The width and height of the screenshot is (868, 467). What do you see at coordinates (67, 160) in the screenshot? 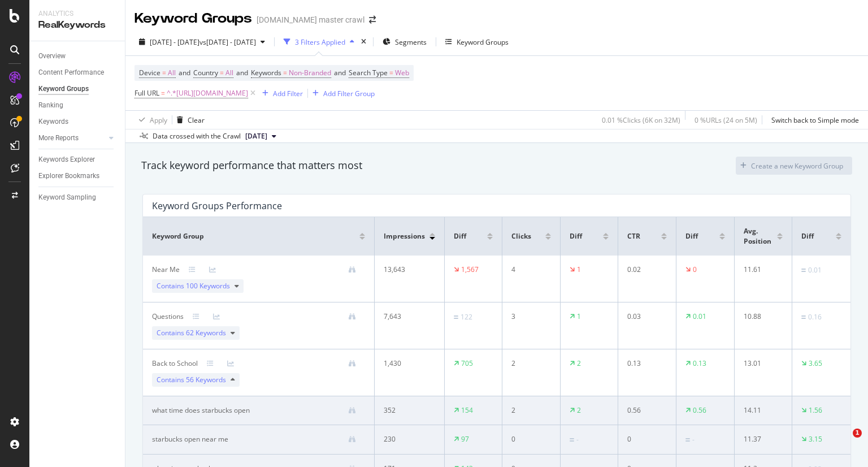
I see `div: Keywords Explorer` at bounding box center [67, 160].